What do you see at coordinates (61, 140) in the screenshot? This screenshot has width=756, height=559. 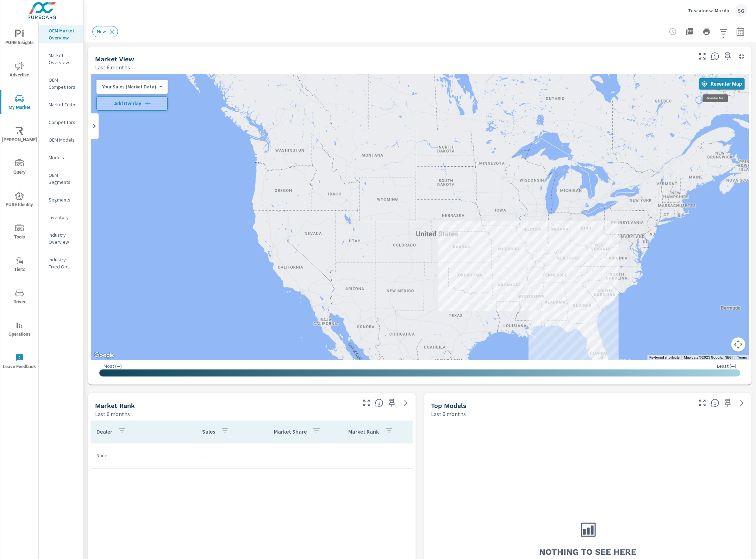 I see `div: OEM Models` at bounding box center [61, 140].